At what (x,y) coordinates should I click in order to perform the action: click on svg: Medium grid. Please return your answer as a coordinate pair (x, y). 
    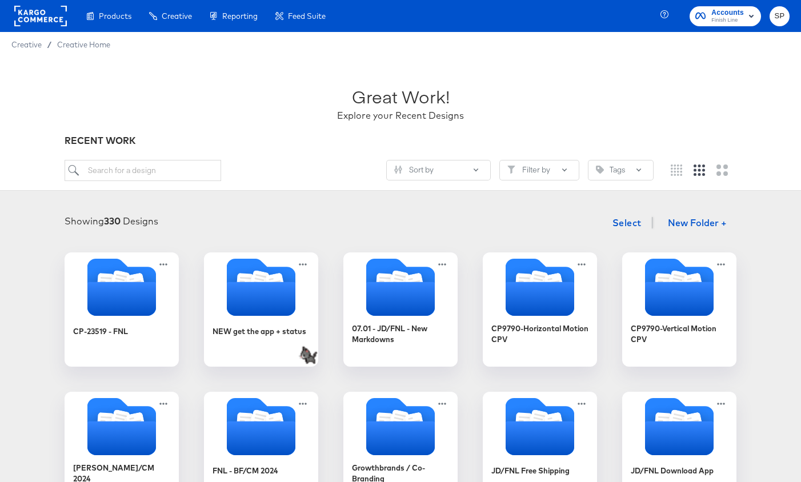
    Looking at the image, I should click on (700, 170).